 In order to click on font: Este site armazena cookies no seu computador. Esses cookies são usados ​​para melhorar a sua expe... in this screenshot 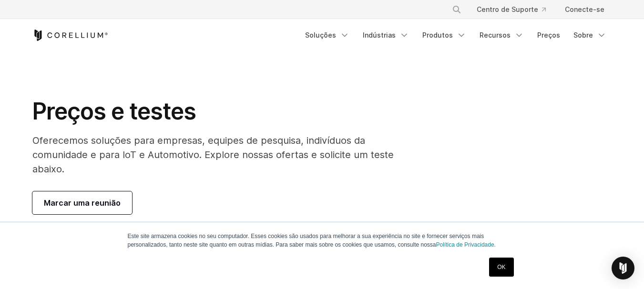, I will do `click(306, 241)`.